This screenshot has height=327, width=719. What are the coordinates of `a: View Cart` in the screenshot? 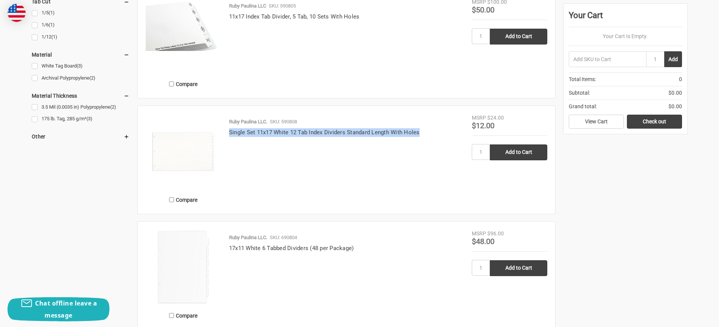 It's located at (597, 122).